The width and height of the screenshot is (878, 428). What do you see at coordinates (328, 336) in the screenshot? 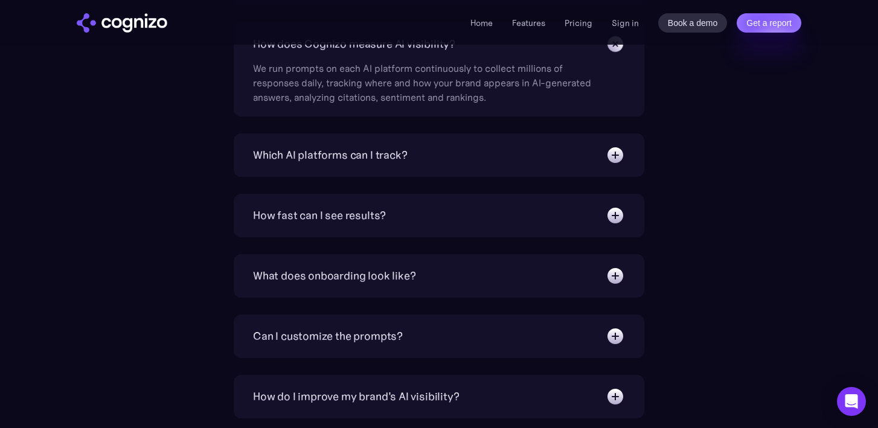
I see `div: Can I customize the prompts?` at bounding box center [328, 336].